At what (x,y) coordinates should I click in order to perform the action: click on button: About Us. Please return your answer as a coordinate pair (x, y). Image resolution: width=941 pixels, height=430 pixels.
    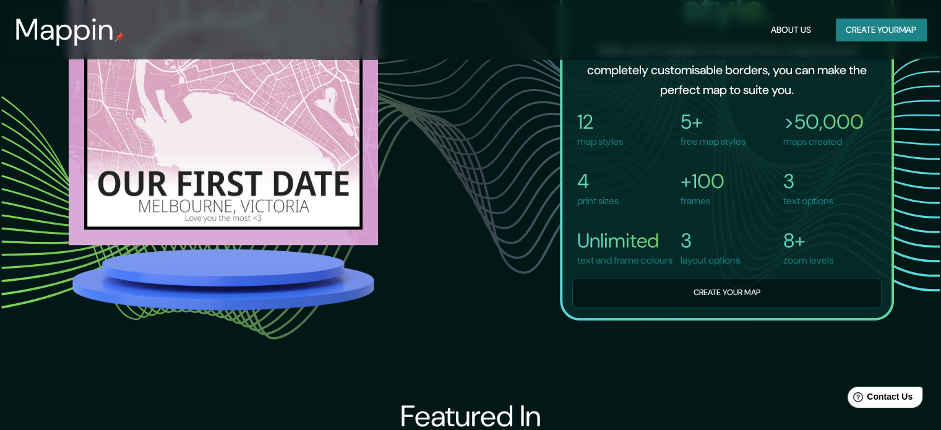
    Looking at the image, I should click on (791, 30).